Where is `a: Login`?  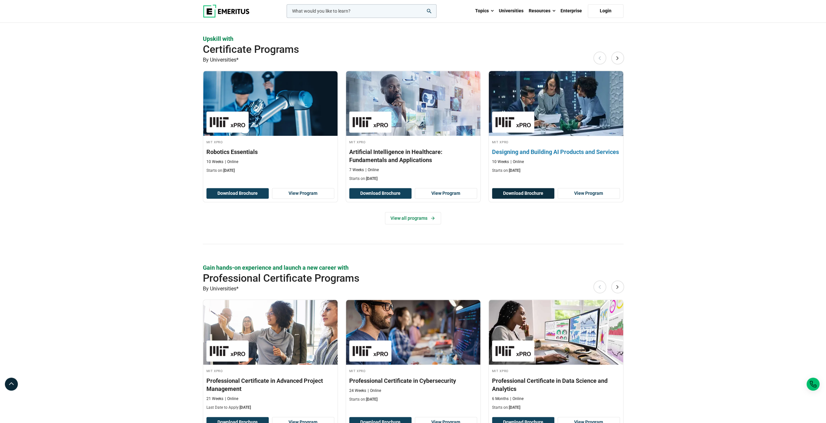 a: Login is located at coordinates (605, 11).